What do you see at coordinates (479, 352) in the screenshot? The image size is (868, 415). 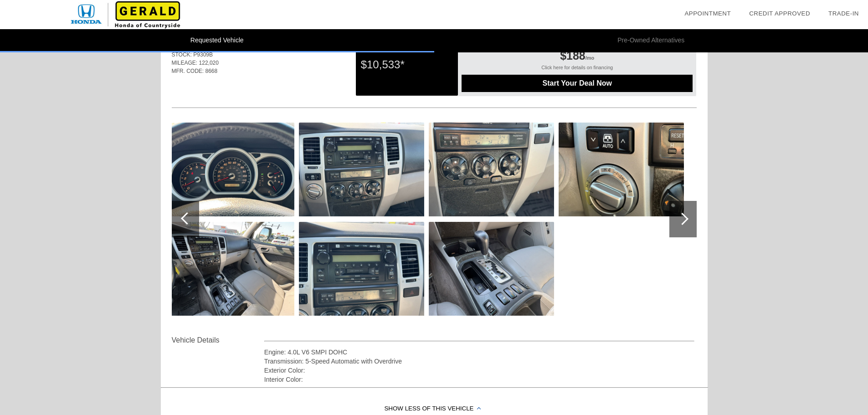 I see `div: Engine: 4.0L V6 SMPI DOHC` at bounding box center [479, 352].